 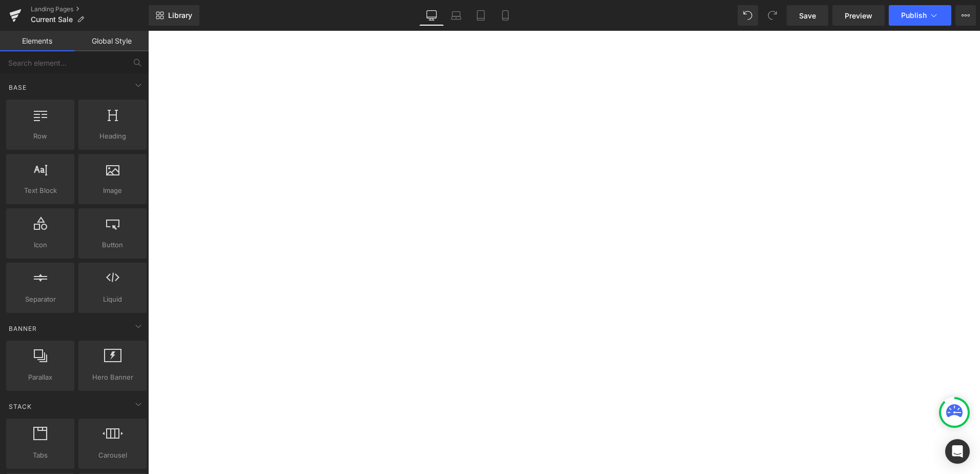 What do you see at coordinates (807, 15) in the screenshot?
I see `span: Save` at bounding box center [807, 15].